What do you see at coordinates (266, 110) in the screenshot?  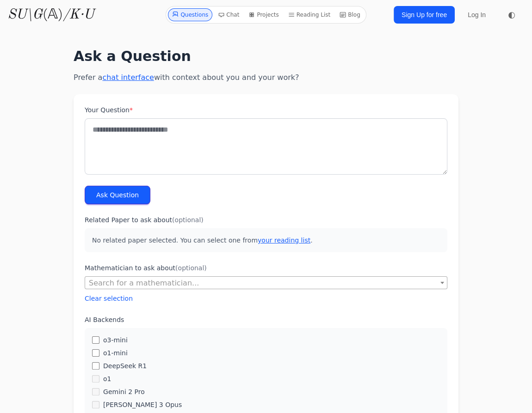 I see `label: Your Question` at bounding box center [266, 110].